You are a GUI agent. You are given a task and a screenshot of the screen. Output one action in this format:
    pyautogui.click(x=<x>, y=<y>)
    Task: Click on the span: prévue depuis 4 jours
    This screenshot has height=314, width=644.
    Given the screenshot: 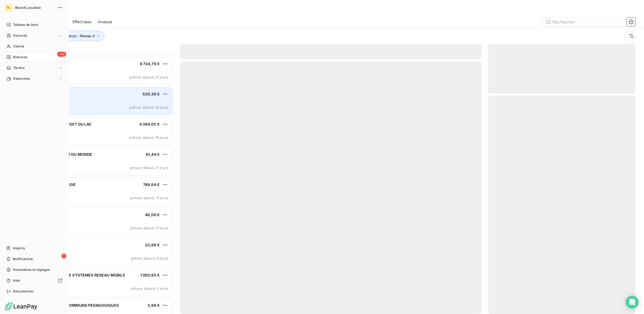 What is the action you would take?
    pyautogui.click(x=150, y=258)
    